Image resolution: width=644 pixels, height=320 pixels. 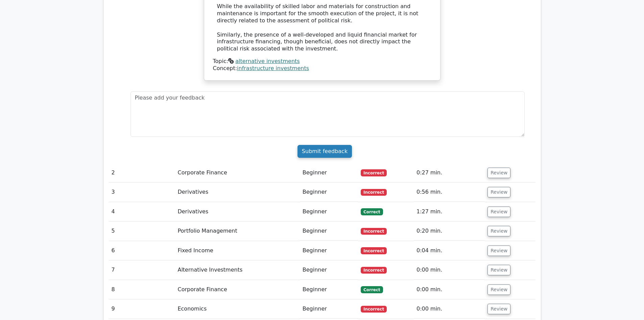 I want to click on td: 3, so click(x=142, y=192).